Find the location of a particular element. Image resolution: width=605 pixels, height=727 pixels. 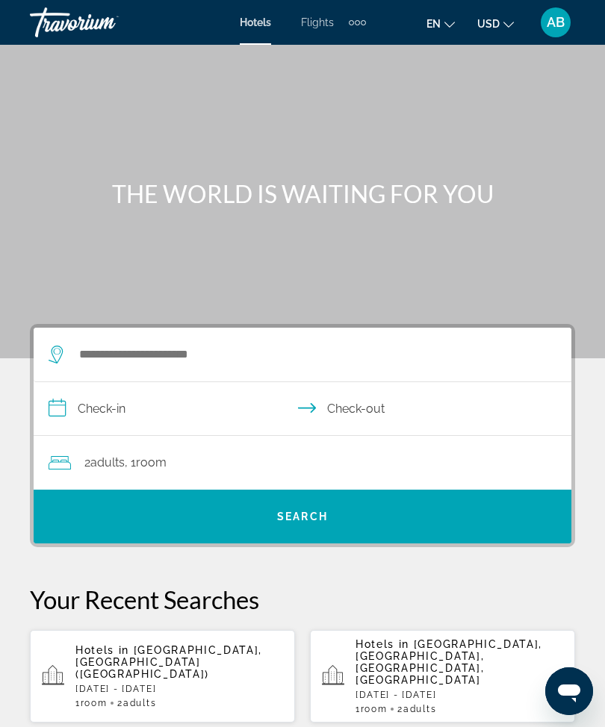

div: Search widget is located at coordinates (302, 435).